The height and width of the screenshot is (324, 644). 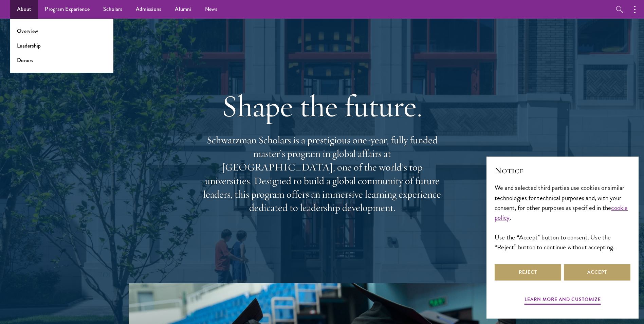 I want to click on button: Learn more and customize, so click(x=562, y=300).